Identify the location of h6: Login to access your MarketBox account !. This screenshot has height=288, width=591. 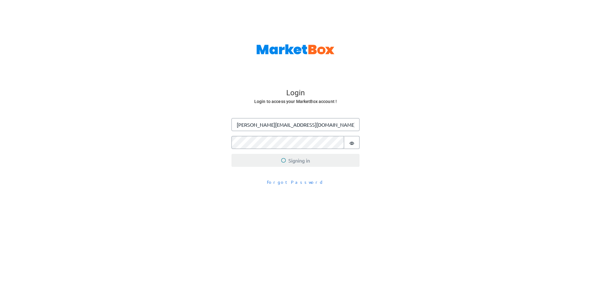
(296, 101).